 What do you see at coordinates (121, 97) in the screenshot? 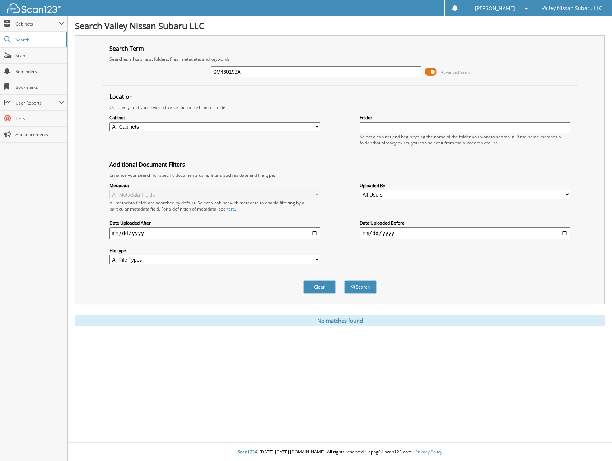
I see `legend: Location` at bounding box center [121, 97].